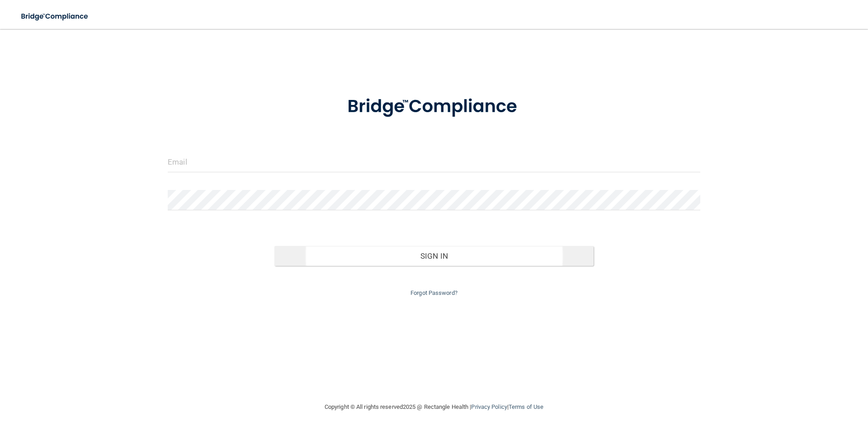 This screenshot has height=431, width=868. I want to click on a: Forgot Password?, so click(434, 292).